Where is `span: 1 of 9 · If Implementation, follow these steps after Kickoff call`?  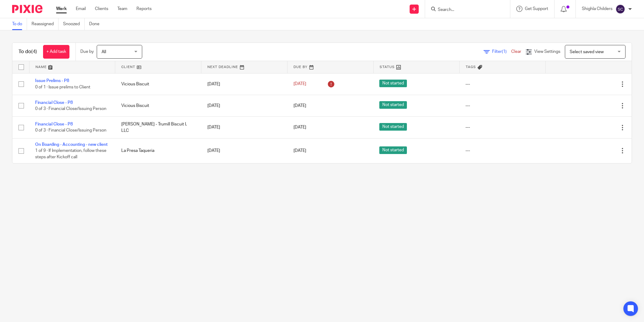
span: 1 of 9 · If Implementation, follow these steps after Kickoff call is located at coordinates (71, 154).